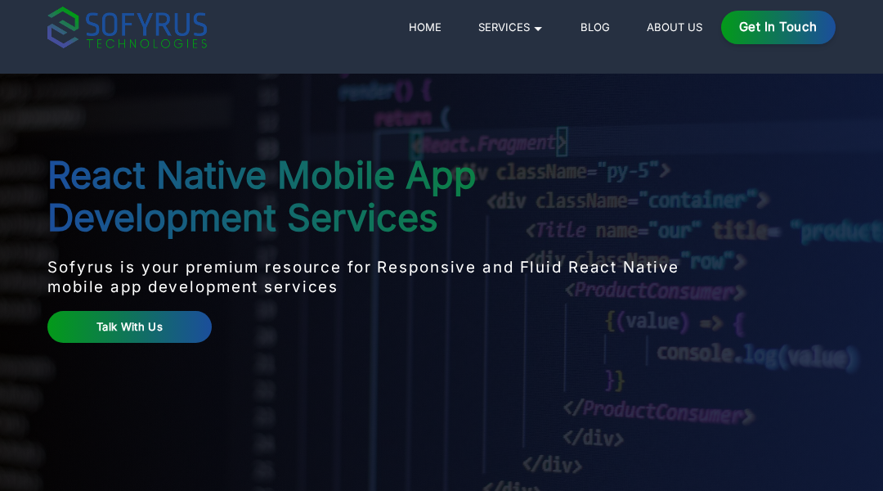 Image resolution: width=883 pixels, height=491 pixels. Describe the element at coordinates (675, 27) in the screenshot. I see `a: About Us` at that location.